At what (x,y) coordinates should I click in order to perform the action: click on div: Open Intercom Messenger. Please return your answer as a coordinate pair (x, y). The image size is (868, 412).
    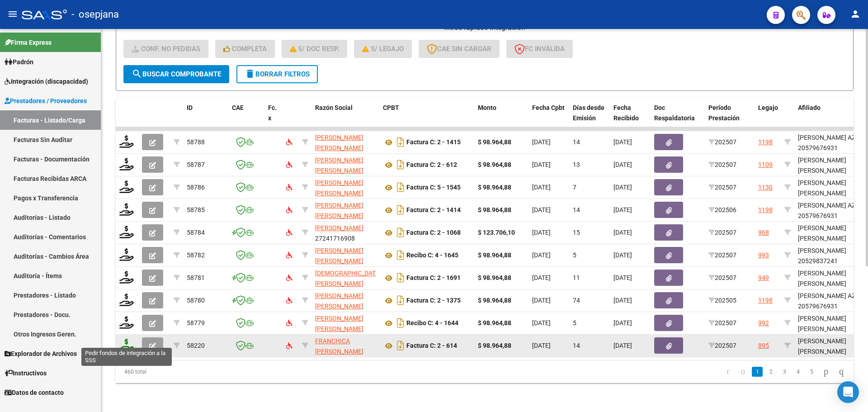
    Looking at the image, I should click on (848, 392).